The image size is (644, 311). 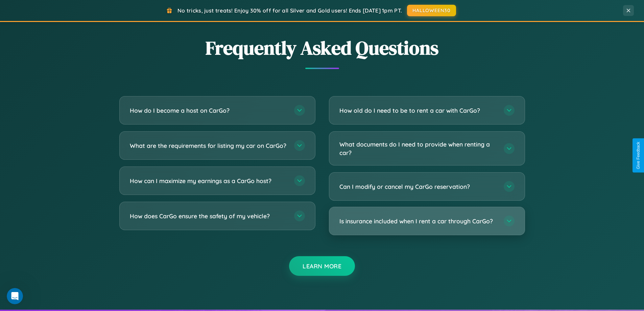 I want to click on button: Learn More, so click(x=322, y=266).